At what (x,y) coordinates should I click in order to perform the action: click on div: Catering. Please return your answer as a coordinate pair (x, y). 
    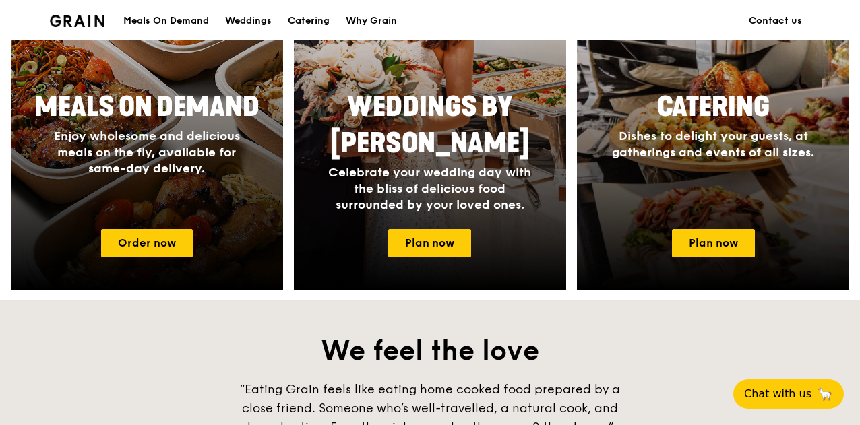
    Looking at the image, I should click on (309, 21).